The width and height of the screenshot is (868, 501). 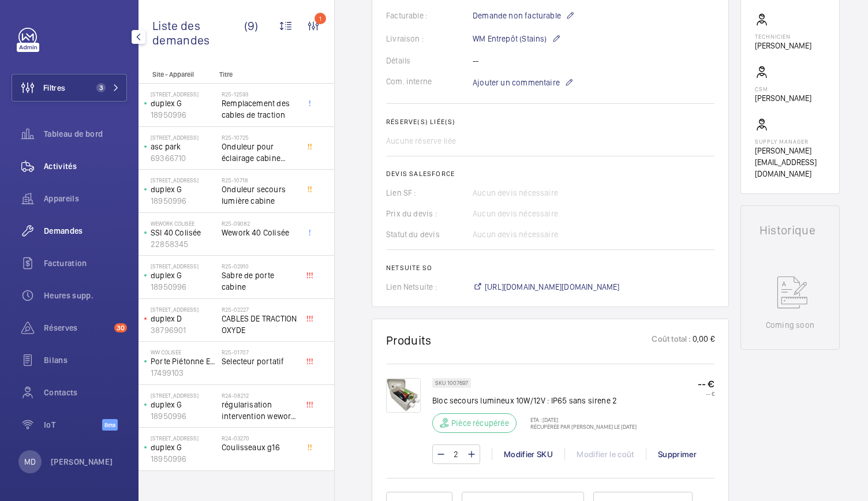 What do you see at coordinates (672, 340) in the screenshot?
I see `p: Coût total :` at bounding box center [672, 340].